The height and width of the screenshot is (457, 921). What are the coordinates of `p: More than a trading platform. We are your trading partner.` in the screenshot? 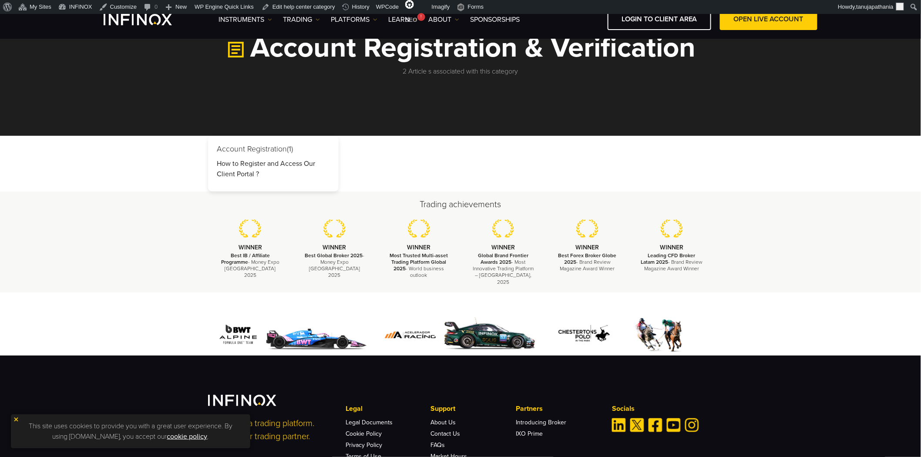 It's located at (271, 430).